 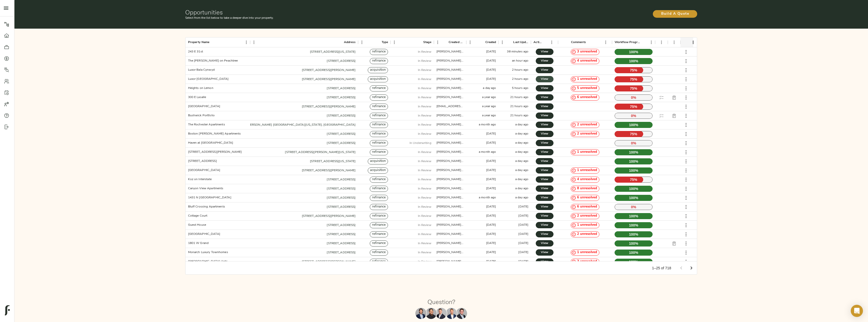 What do you see at coordinates (215, 134) in the screenshot?
I see `div: Boston Woods Apartments` at bounding box center [215, 134].